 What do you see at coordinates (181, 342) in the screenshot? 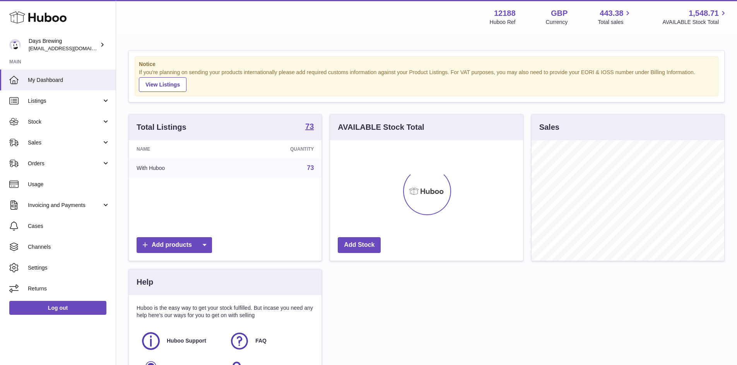
I see `a: Huboo Support` at bounding box center [181, 342].